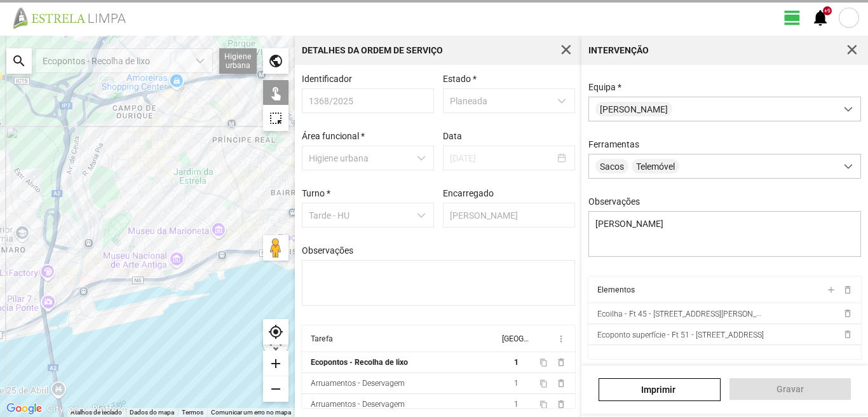 Image resolution: width=868 pixels, height=417 pixels. Describe the element at coordinates (656, 166) in the screenshot. I see `span: Telemóvel` at that location.